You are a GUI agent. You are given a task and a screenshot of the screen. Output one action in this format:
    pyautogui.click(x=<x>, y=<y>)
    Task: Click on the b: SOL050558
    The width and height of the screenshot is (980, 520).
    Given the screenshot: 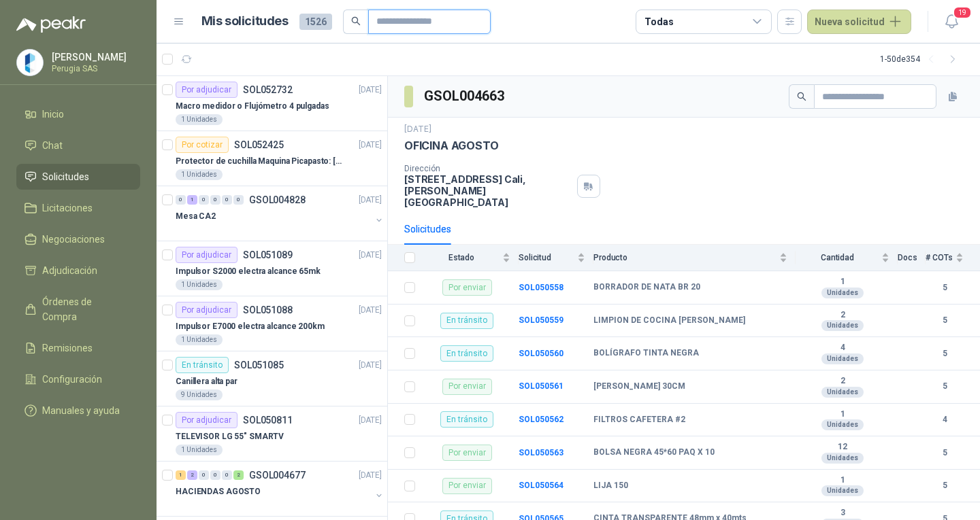 What is the action you would take?
    pyautogui.click(x=541, y=288)
    